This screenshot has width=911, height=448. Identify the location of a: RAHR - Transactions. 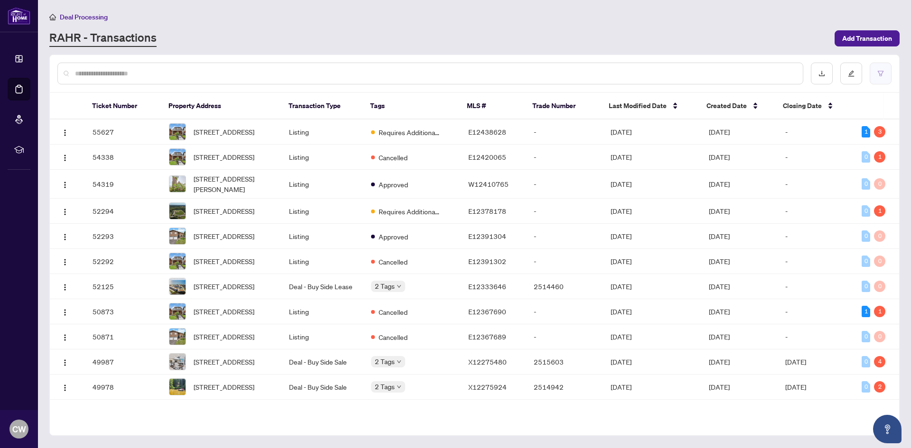
(103, 38).